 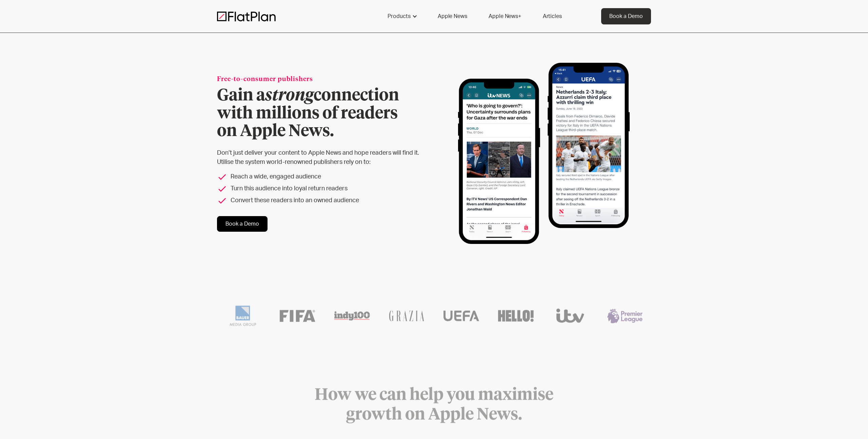 I want to click on a: Apple News, so click(x=452, y=16).